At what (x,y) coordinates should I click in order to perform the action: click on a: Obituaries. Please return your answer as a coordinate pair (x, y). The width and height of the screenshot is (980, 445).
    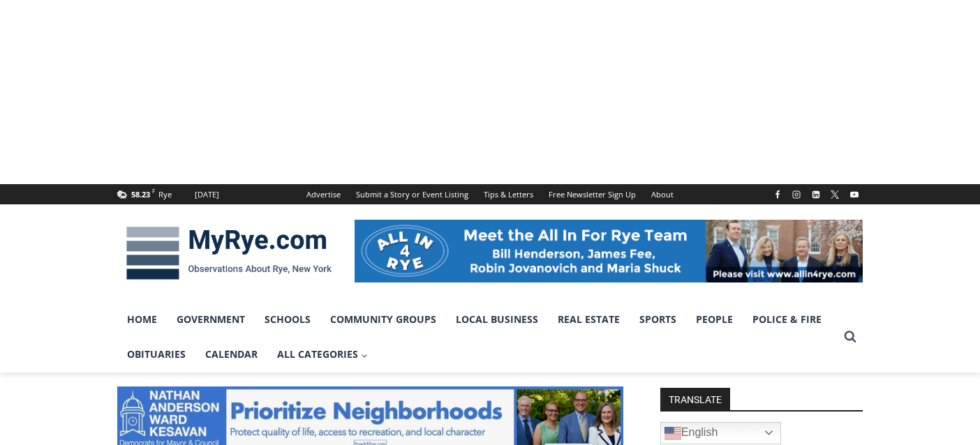
    Looking at the image, I should click on (157, 354).